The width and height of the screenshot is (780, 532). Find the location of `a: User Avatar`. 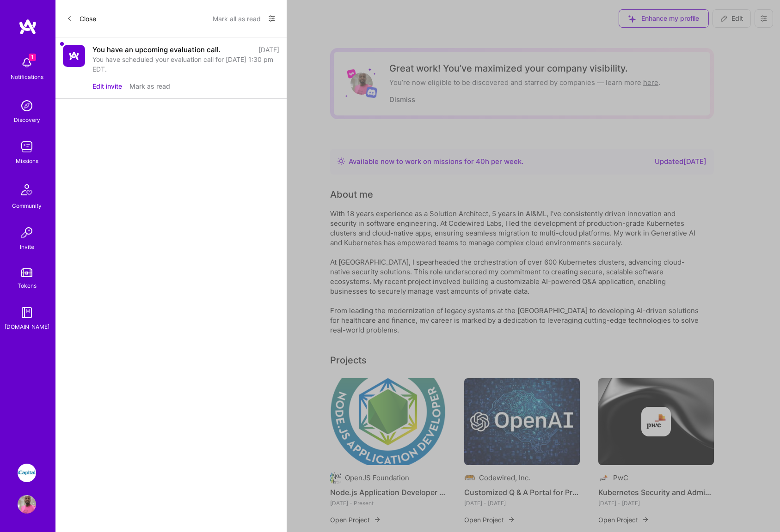

a: User Avatar is located at coordinates (27, 505).